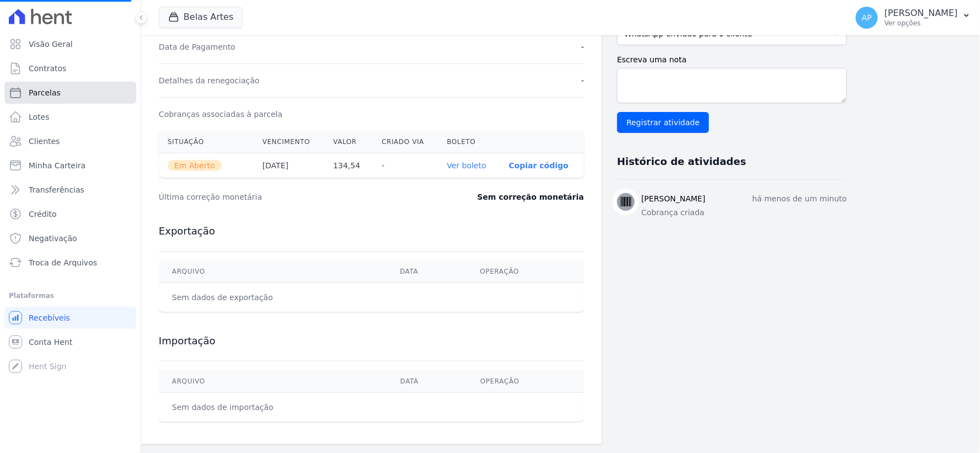  I want to click on dt: Cobranças associadas à parcela, so click(221, 114).